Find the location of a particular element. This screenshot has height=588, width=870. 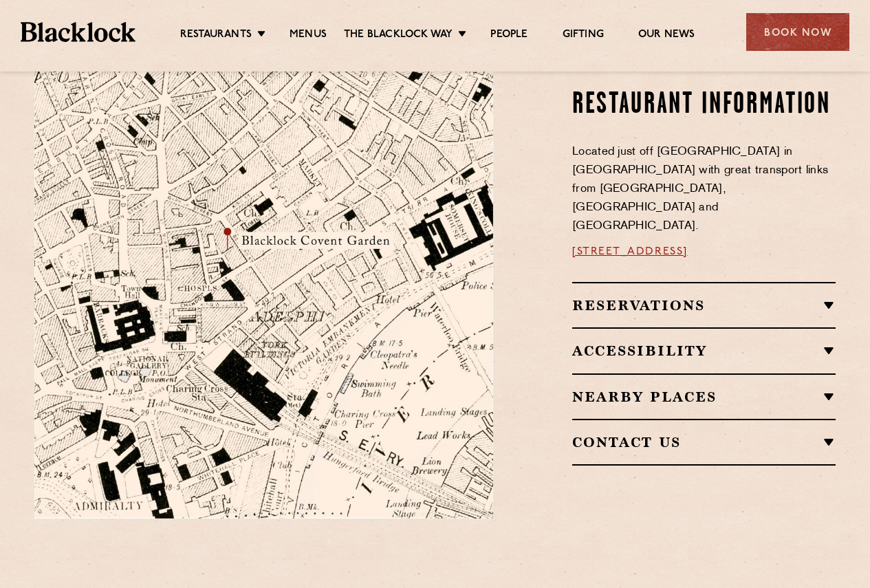

div: Book Now is located at coordinates (798, 31).